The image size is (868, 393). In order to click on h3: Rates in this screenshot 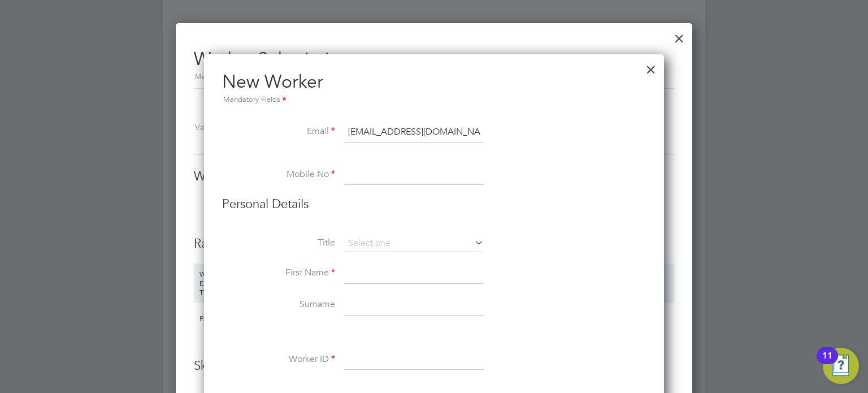, I will do `click(434, 238)`.